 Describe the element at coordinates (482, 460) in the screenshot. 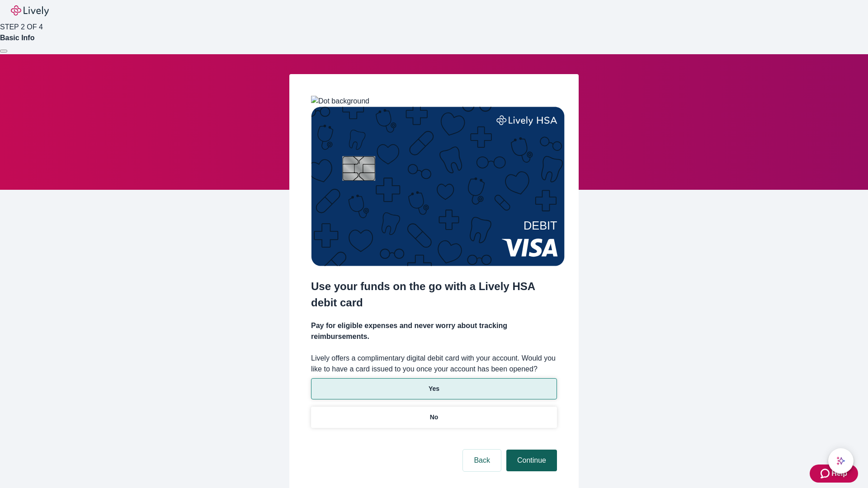

I see `button: Back` at that location.